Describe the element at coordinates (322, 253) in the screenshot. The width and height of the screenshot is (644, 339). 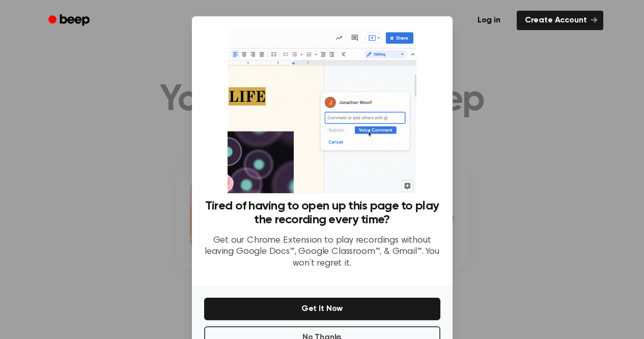
I see `p: Get our Chrome Extension to play recordings without leaving Google Docs™, Google Classroom™, & Gm...` at that location.